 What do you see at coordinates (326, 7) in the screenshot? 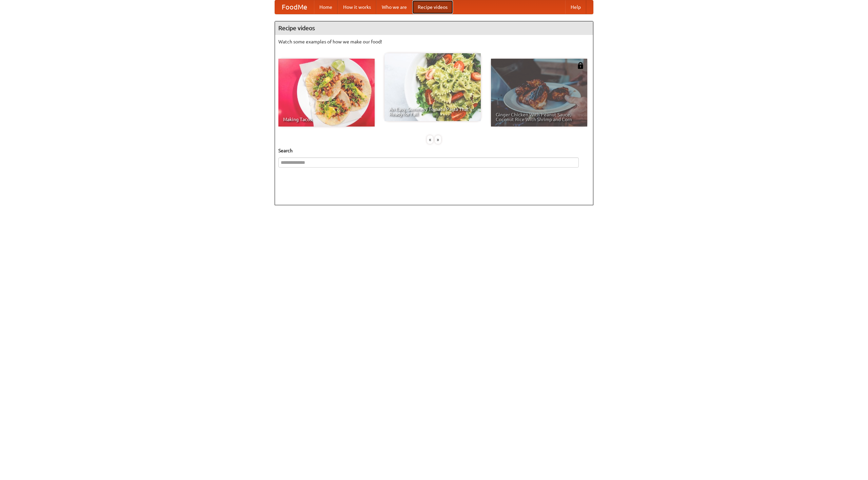
I see `a: Home` at bounding box center [326, 7].